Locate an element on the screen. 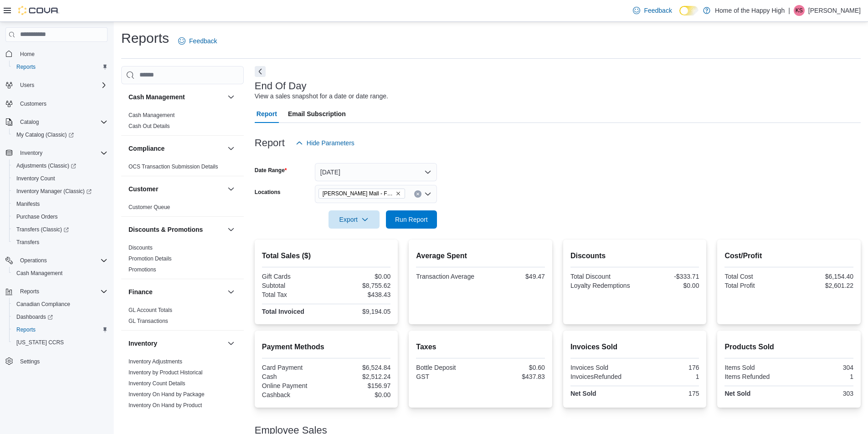  a: Inventory On Hand by Product is located at coordinates (165, 406).